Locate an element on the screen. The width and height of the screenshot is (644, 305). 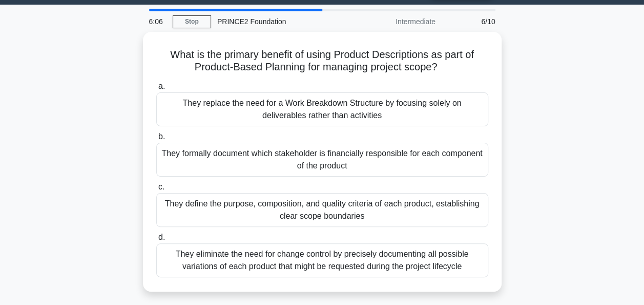
div: 6:06 is located at coordinates (158, 21).